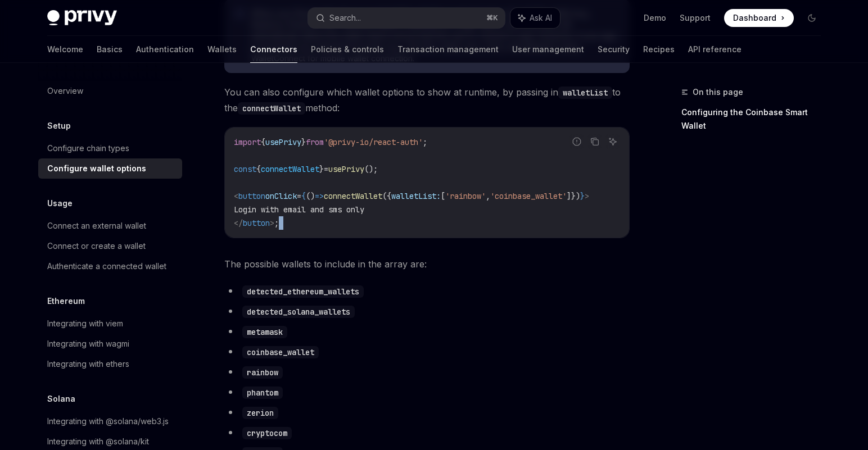 The width and height of the screenshot is (868, 450). What do you see at coordinates (715, 50) in the screenshot?
I see `a: API reference` at bounding box center [715, 50].